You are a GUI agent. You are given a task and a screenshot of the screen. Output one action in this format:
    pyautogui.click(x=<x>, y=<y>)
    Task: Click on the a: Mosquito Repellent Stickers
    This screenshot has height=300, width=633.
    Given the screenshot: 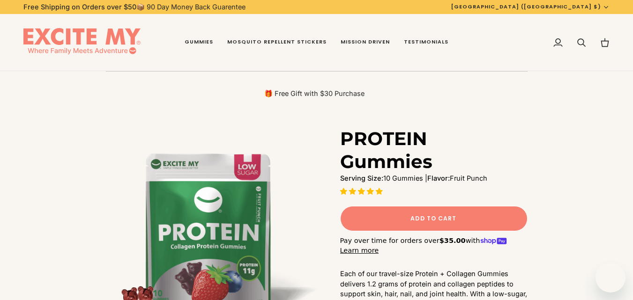 What is the action you would take?
    pyautogui.click(x=277, y=43)
    